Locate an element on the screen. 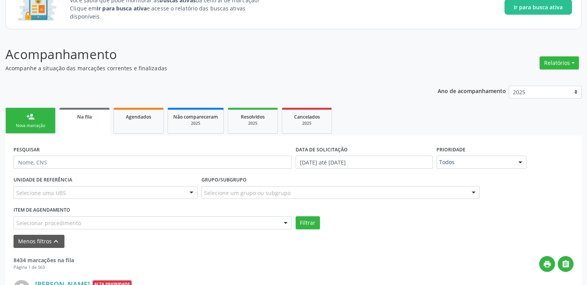 This screenshot has height=285, width=587. p: Ano de acompanhamento is located at coordinates (472, 90).